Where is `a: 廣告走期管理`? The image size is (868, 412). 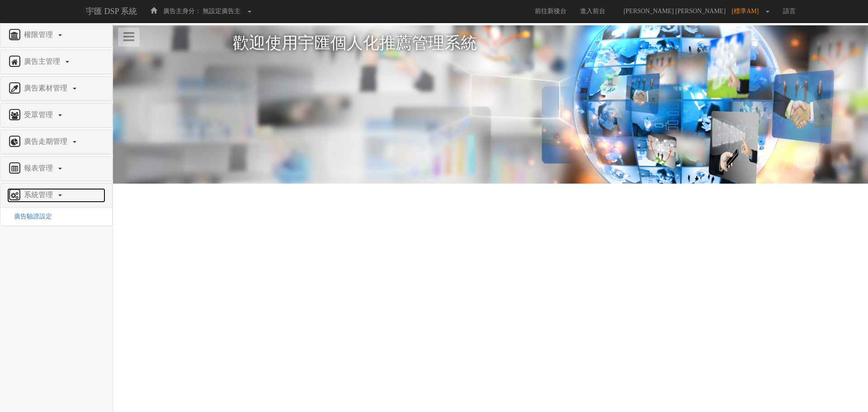 a: 廣告走期管理 is located at coordinates (56, 142).